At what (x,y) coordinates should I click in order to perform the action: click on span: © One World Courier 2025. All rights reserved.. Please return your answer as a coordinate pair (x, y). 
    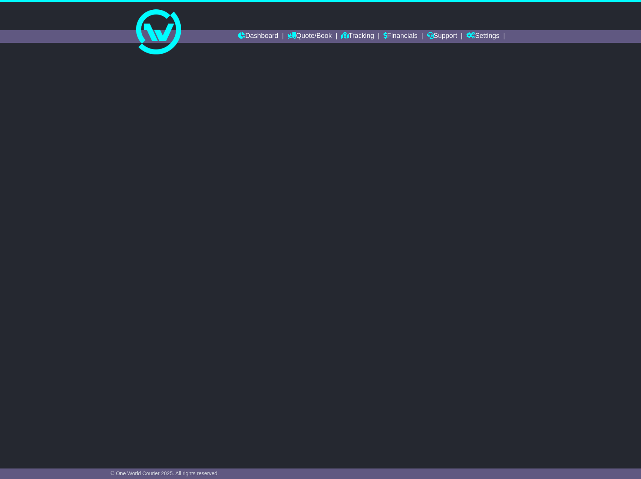
    Looking at the image, I should click on (165, 473).